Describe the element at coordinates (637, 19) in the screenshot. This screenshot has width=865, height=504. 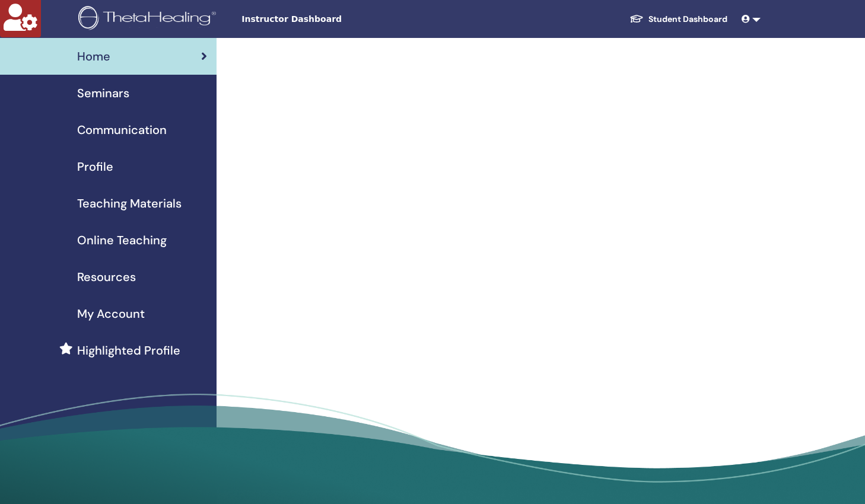
I see `img: graduation-cap-white.svg` at that location.